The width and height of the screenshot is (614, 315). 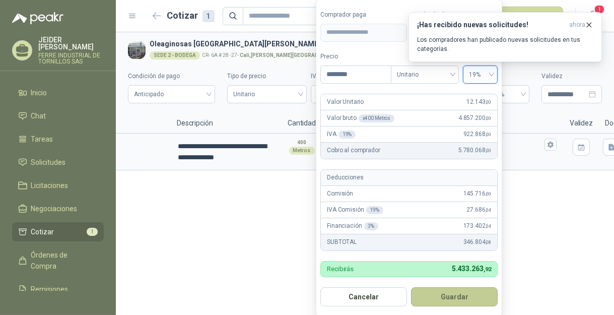 I want to click on span: ,08, so click(x=488, y=242).